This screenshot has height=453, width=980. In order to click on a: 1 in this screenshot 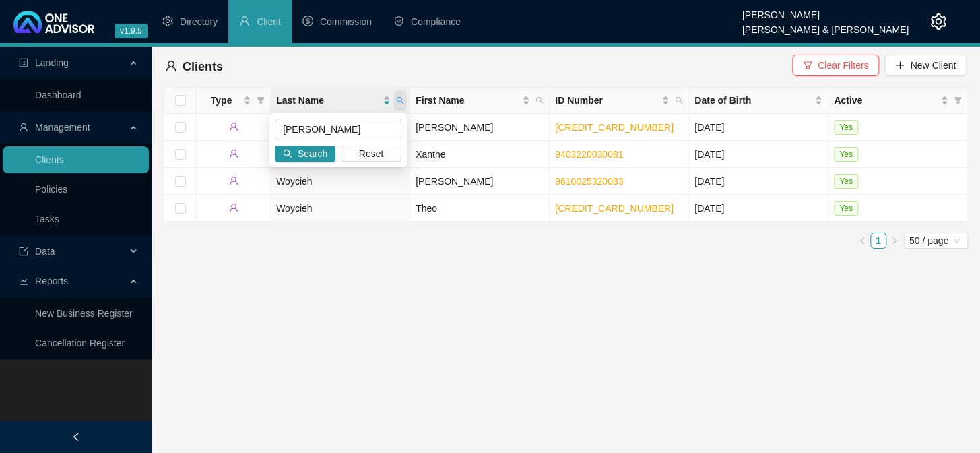, I will do `click(879, 241)`.